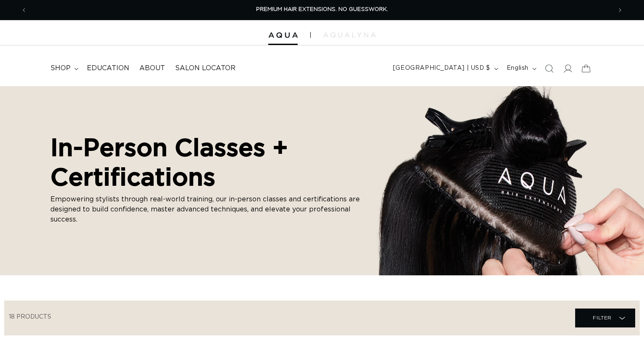 This screenshot has height=343, width=644. Describe the element at coordinates (210, 161) in the screenshot. I see `h2: In-Person Classes + Certifications` at that location.